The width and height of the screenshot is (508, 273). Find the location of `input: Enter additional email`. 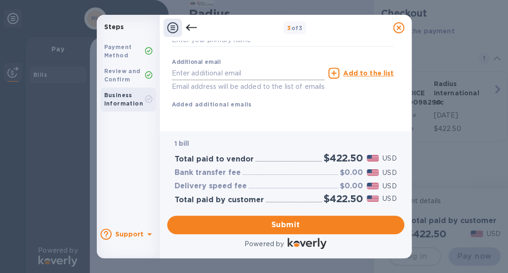

input: Enter additional email is located at coordinates (248, 73).